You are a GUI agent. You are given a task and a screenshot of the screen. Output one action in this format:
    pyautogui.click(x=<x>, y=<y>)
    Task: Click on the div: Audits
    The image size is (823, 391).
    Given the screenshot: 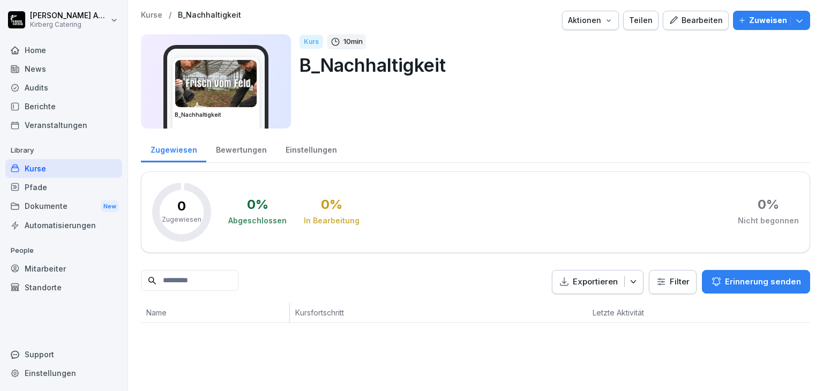 What is the action you would take?
    pyautogui.click(x=64, y=87)
    